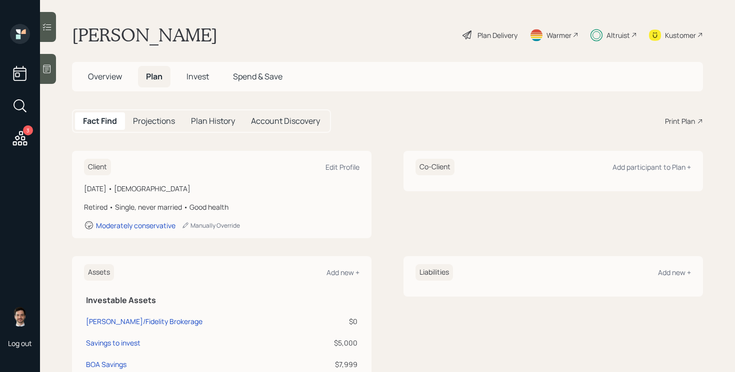  What do you see at coordinates (342, 167) in the screenshot?
I see `div: Edit Profile` at bounding box center [342, 167].